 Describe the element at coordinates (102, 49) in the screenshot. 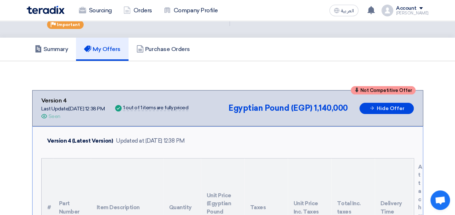

I see `h5: My Offers` at that location.